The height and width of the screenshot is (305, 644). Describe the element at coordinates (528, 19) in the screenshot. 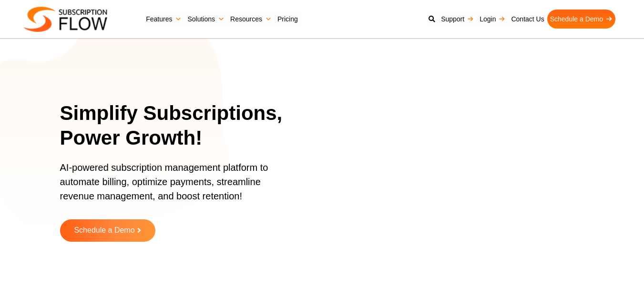

I see `a: Contact Us` at that location.